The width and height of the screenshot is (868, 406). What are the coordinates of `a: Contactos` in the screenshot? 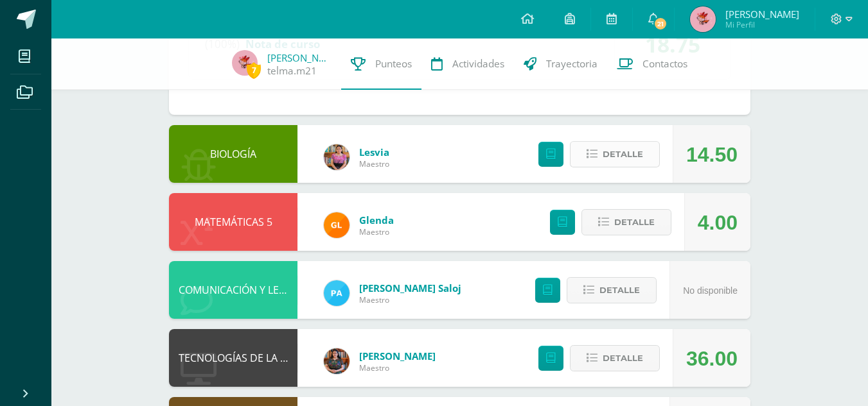 It's located at (652, 65).